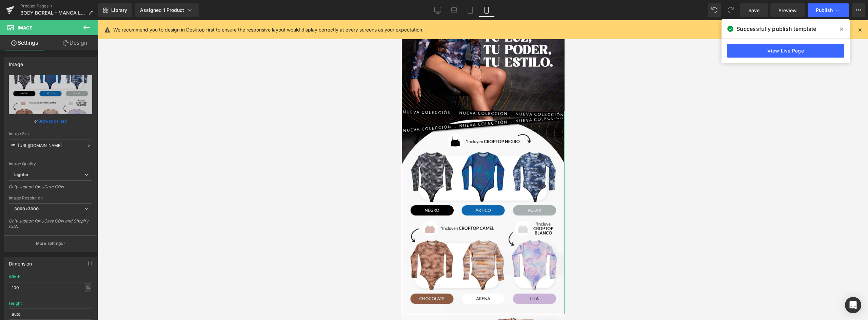 The width and height of the screenshot is (868, 320). What do you see at coordinates (167, 10) in the screenshot?
I see `div: Assigned 1 Product` at bounding box center [167, 10].